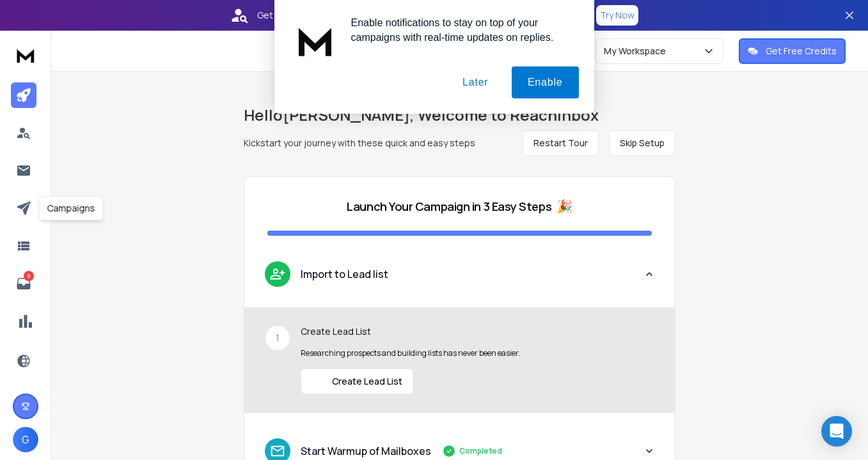 Image resolution: width=868 pixels, height=460 pixels. I want to click on p: Launch Your Campaign in 3 Easy Steps, so click(449, 206).